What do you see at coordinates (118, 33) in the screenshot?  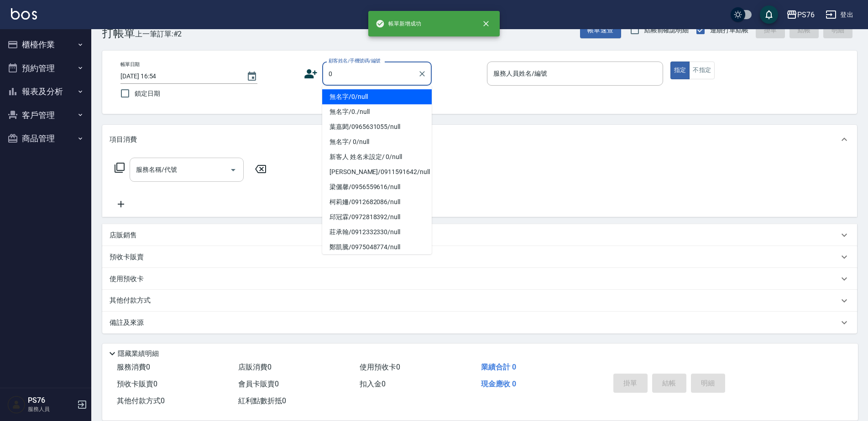 I see `h3: 打帳單` at bounding box center [118, 33].